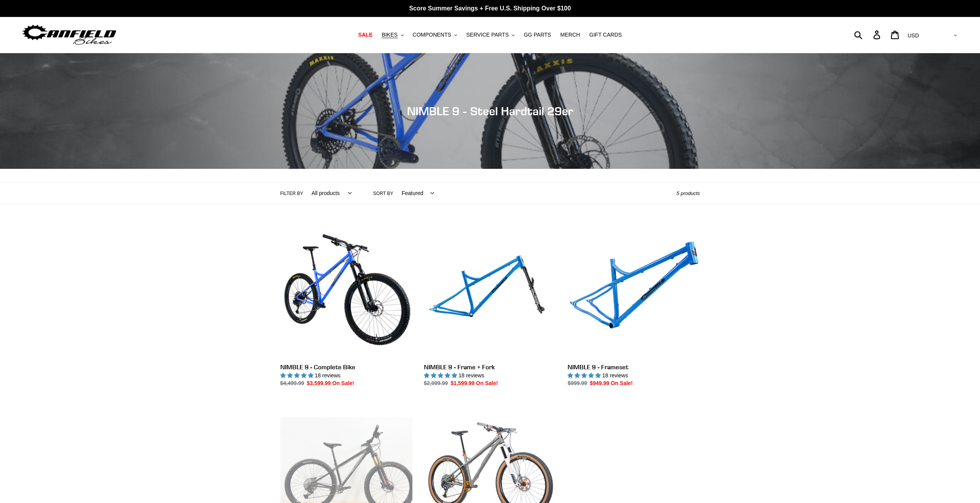 The width and height of the screenshot is (980, 503). I want to click on span: 5 products, so click(689, 193).